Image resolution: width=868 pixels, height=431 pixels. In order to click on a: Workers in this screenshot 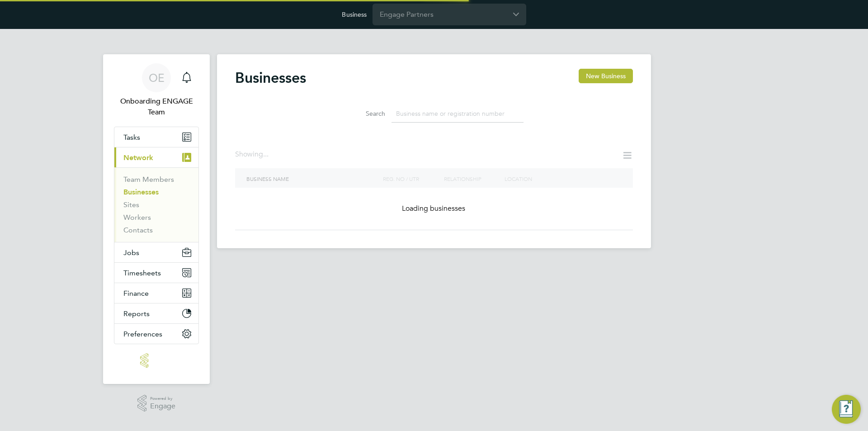, I will do `click(137, 217)`.